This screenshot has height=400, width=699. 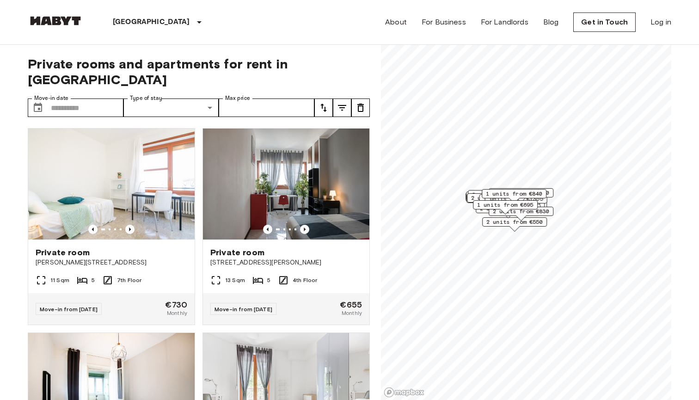 What do you see at coordinates (514, 194) in the screenshot?
I see `span: 1 units from €840` at bounding box center [514, 194].